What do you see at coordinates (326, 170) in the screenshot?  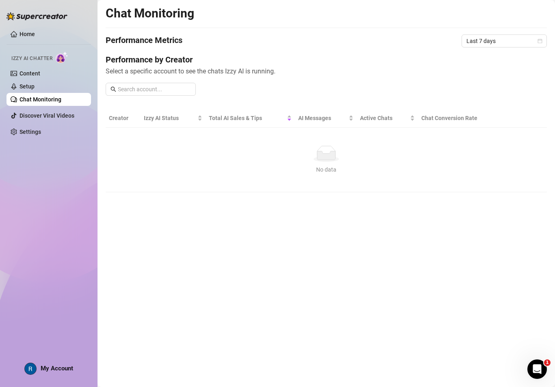 I see `div: No data` at bounding box center [326, 170].